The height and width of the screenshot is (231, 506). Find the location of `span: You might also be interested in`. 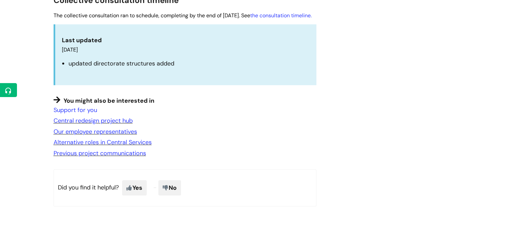

span: You might also be interested in is located at coordinates (109, 101).